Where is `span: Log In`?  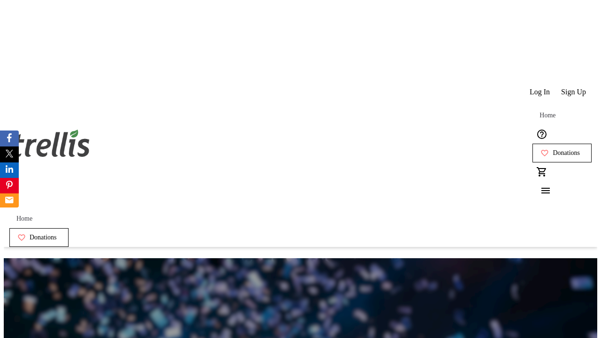 span: Log In is located at coordinates (539, 92).